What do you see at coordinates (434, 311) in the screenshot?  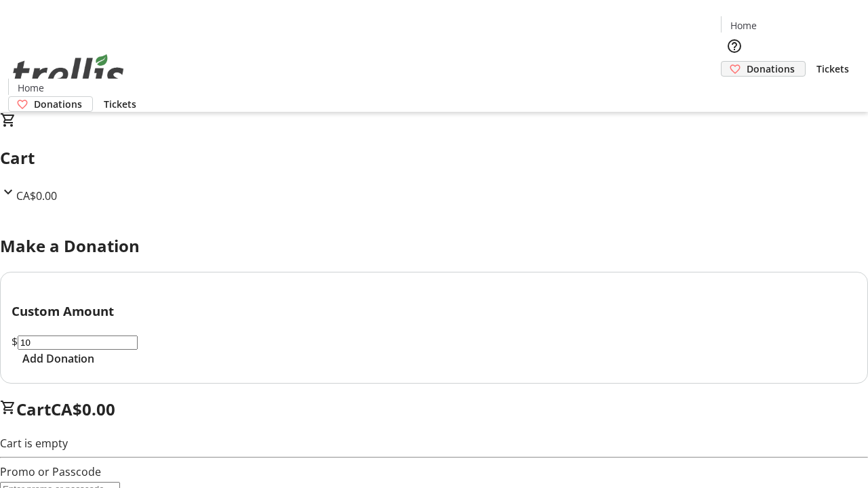 I see `h3: Custom Amount` at bounding box center [434, 311].